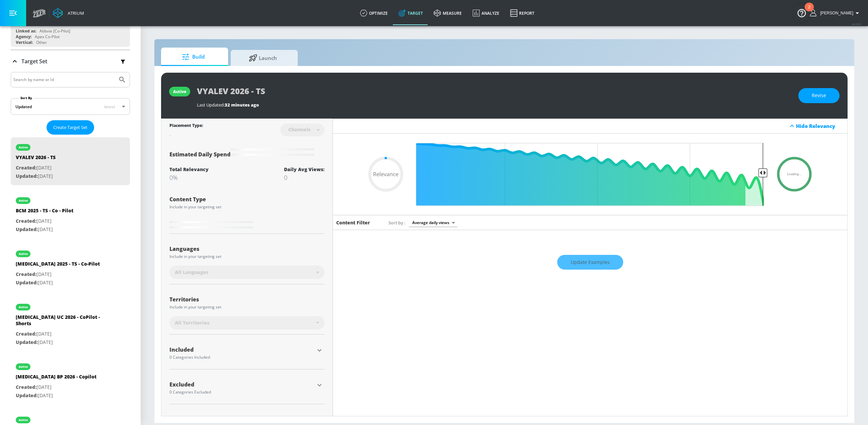 The height and width of the screenshot is (425, 868). What do you see at coordinates (186, 126) in the screenshot?
I see `div: Placement Type:` at bounding box center [186, 126].